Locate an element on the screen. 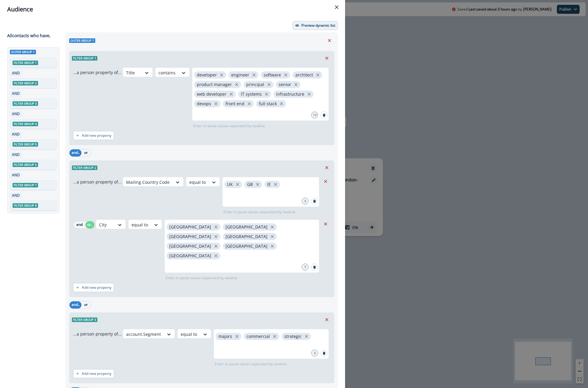  p: commercial is located at coordinates (258, 336).